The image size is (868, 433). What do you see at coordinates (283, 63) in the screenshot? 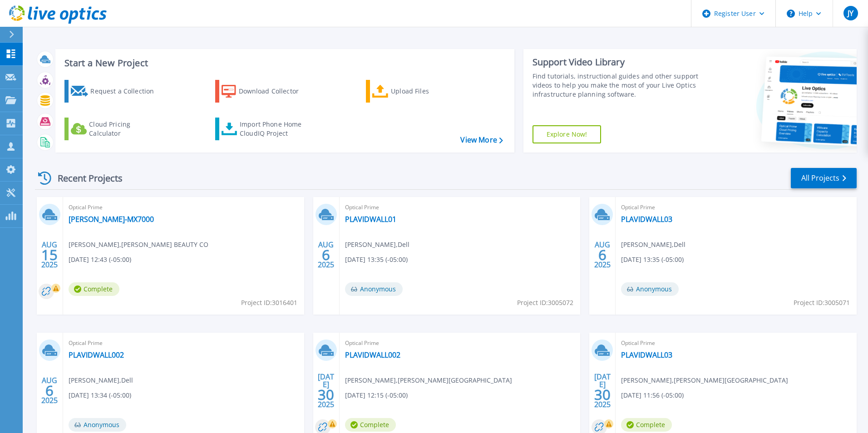
I see `h3: Start a New Project` at bounding box center [283, 63].